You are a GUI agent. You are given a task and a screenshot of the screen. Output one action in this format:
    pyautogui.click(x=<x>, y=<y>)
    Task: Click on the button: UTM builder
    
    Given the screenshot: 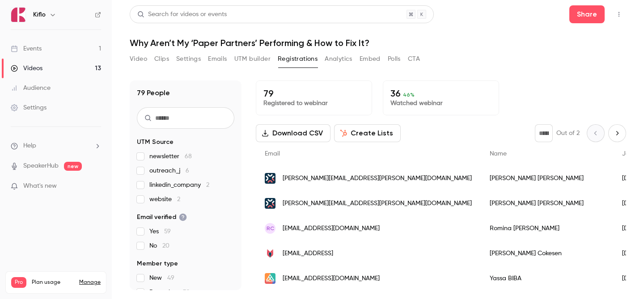 What is the action you would take?
    pyautogui.click(x=252, y=59)
    